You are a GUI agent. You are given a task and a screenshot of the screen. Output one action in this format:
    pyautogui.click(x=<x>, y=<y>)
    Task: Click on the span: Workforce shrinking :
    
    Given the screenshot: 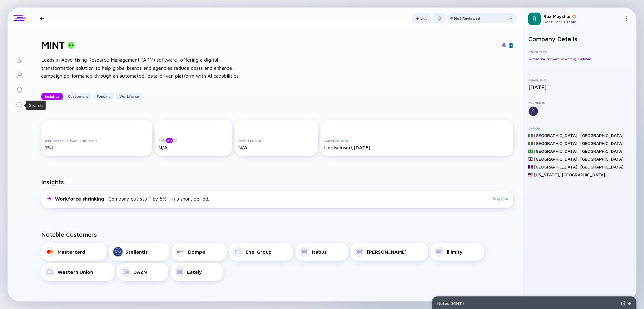 What is the action you would take?
    pyautogui.click(x=81, y=199)
    